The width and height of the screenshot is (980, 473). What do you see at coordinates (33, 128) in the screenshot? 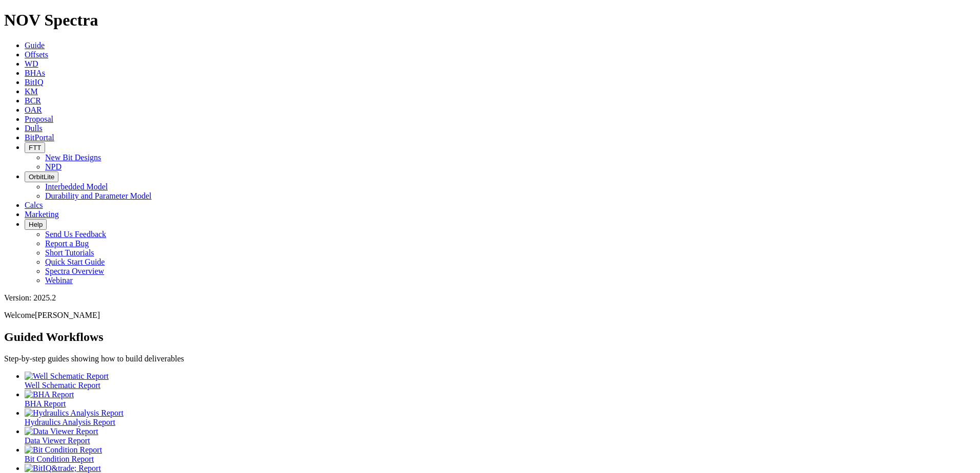
I see `a: Dulls` at bounding box center [33, 128].